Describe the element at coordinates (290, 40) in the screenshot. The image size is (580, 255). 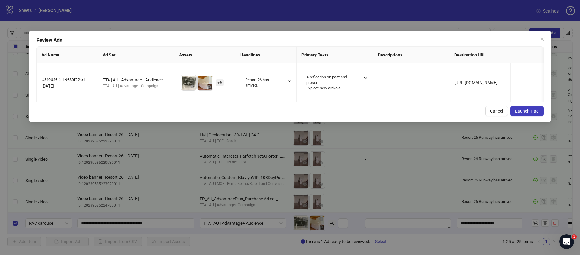
I see `div: Review Ads` at that location.